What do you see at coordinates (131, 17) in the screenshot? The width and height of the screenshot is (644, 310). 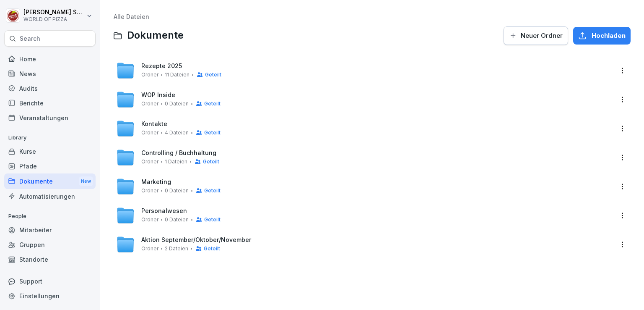 I see `a: Alle Dateien` at bounding box center [131, 17].